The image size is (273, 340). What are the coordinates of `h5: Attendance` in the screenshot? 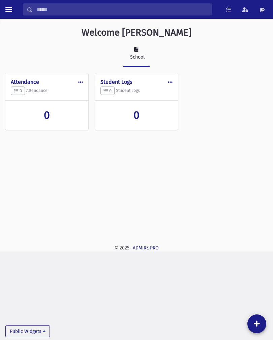 It's located at (47, 91).